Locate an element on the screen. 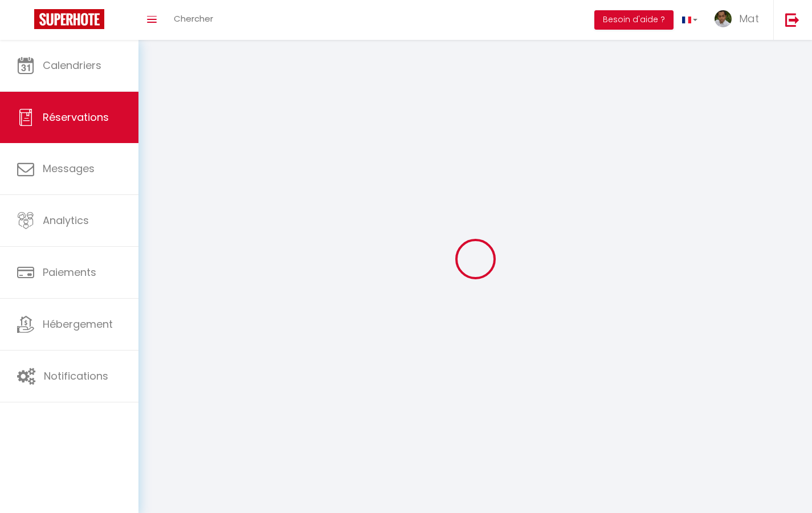  button: Ouvrir le widget de chat LiveChat is located at coordinates (27, 22).